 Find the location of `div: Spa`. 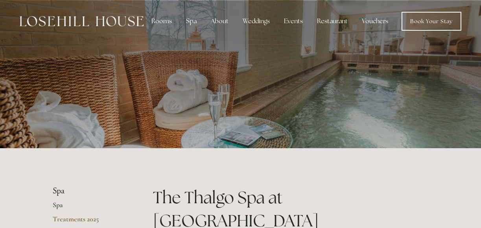

div: Spa is located at coordinates (191, 21).